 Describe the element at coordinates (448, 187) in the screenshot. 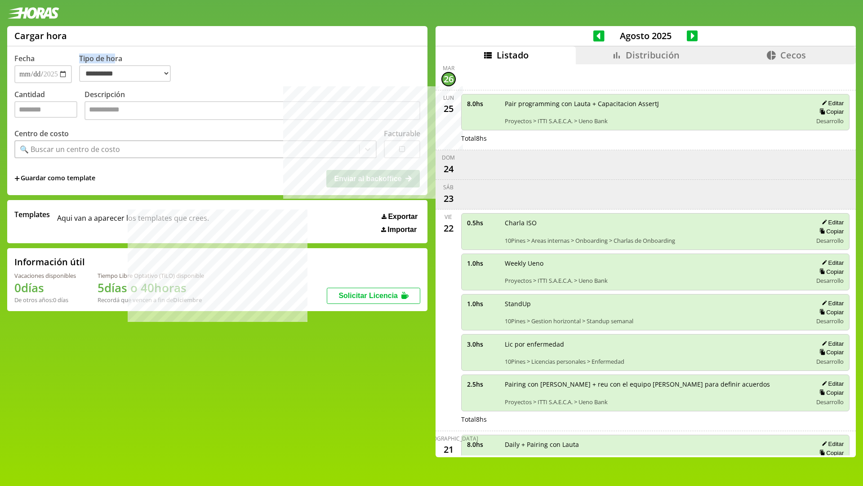

I see `div: sáb` at that location.